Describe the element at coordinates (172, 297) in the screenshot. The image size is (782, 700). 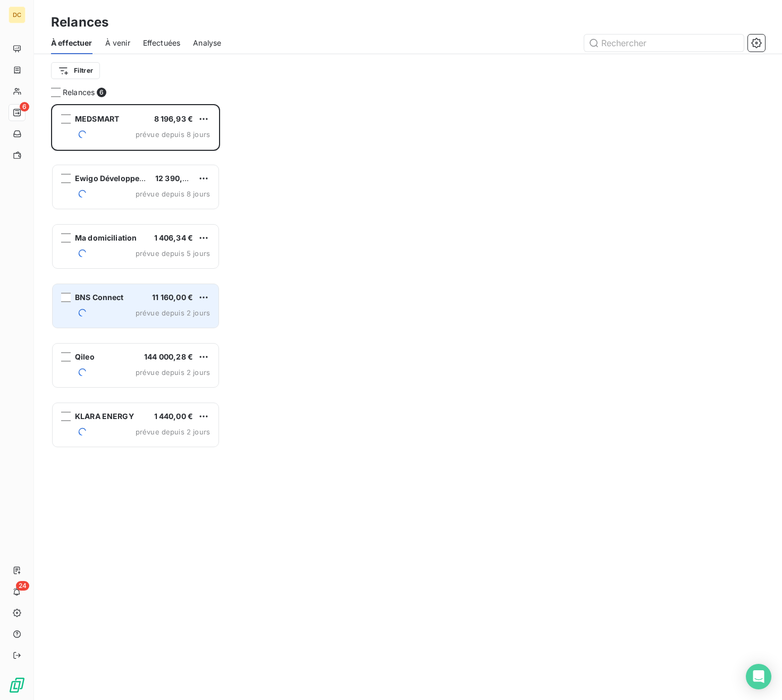
I see `span: 11 160,00 €` at that location.